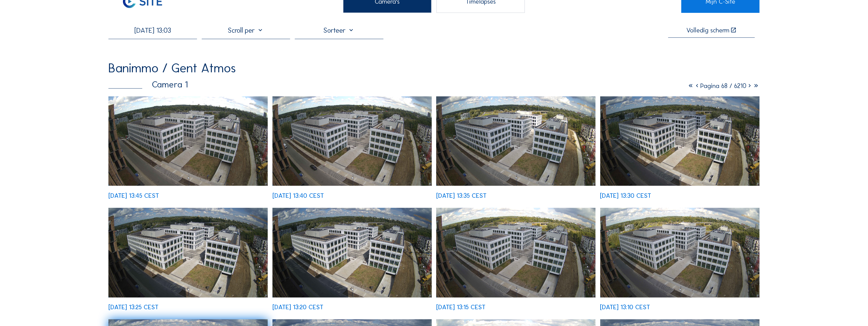  Describe the element at coordinates (188, 252) in the screenshot. I see `img: image_53013484` at that location.